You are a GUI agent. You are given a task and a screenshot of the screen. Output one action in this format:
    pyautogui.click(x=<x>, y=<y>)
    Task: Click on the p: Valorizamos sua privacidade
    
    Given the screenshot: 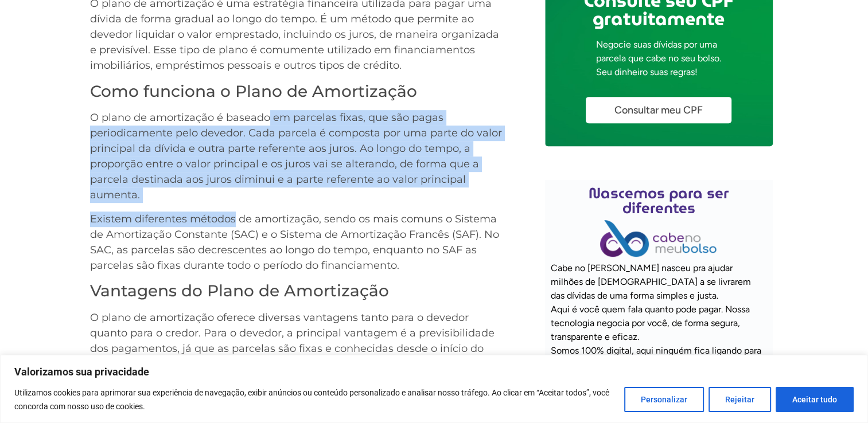 What is the action you would take?
    pyautogui.click(x=434, y=373)
    